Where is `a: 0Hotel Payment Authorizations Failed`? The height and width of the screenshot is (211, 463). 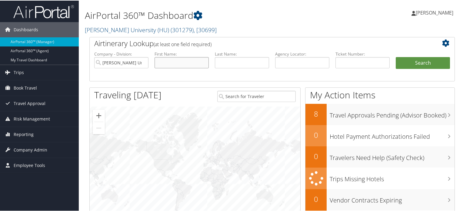
a: 0Hotel Payment Authorizations Failed is located at coordinates (380, 135).